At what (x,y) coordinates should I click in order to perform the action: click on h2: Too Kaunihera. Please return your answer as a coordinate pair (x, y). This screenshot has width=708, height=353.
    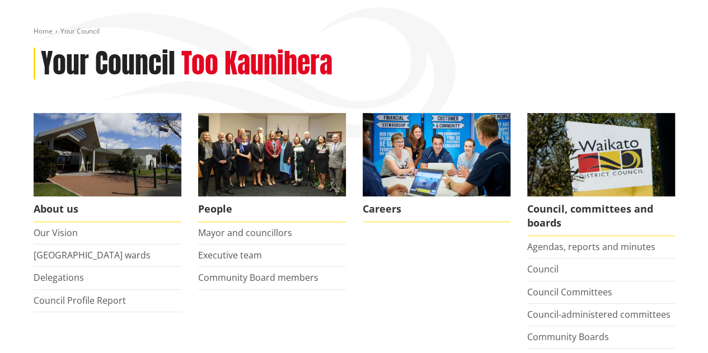
    Looking at the image, I should click on (257, 64).